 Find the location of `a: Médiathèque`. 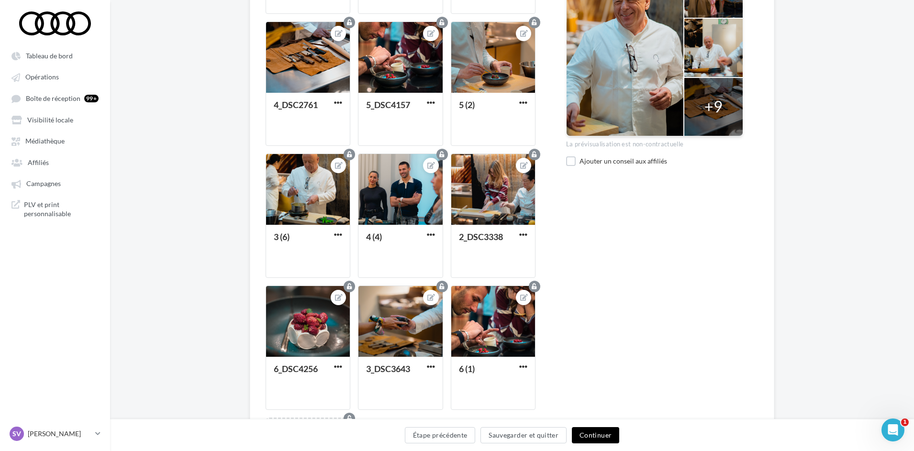

a: Médiathèque is located at coordinates (55, 141).